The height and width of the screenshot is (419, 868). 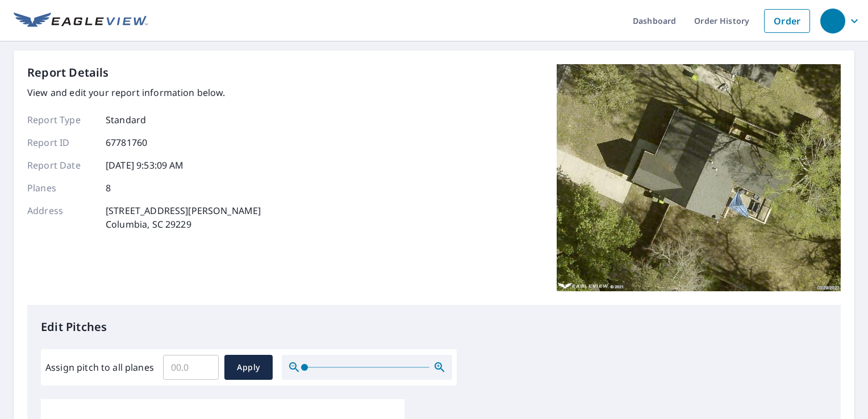 What do you see at coordinates (125, 120) in the screenshot?
I see `p: Standard` at bounding box center [125, 120].